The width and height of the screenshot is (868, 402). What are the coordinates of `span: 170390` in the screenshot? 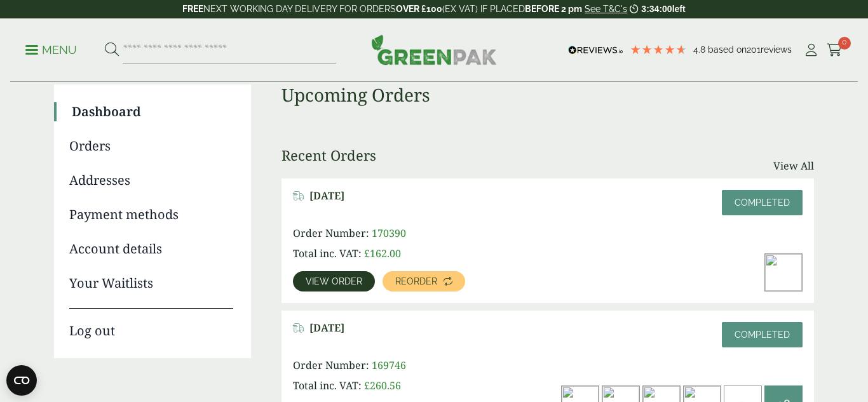 It's located at (389, 233).